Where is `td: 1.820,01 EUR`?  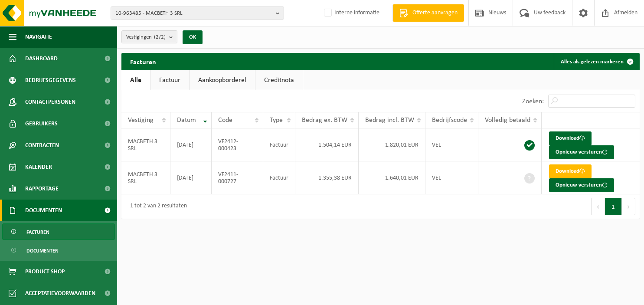
td: 1.820,01 EUR is located at coordinates (392, 145).